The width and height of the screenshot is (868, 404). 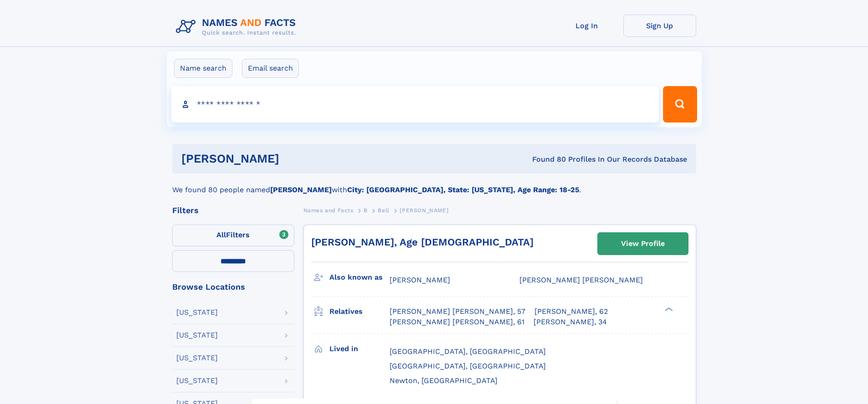 I want to click on div: Filters, so click(x=234, y=211).